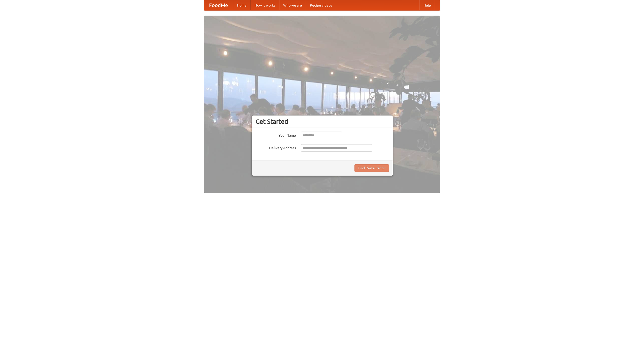 The height and width of the screenshot is (356, 644). Describe the element at coordinates (371, 168) in the screenshot. I see `button: Find Restaurants!` at that location.